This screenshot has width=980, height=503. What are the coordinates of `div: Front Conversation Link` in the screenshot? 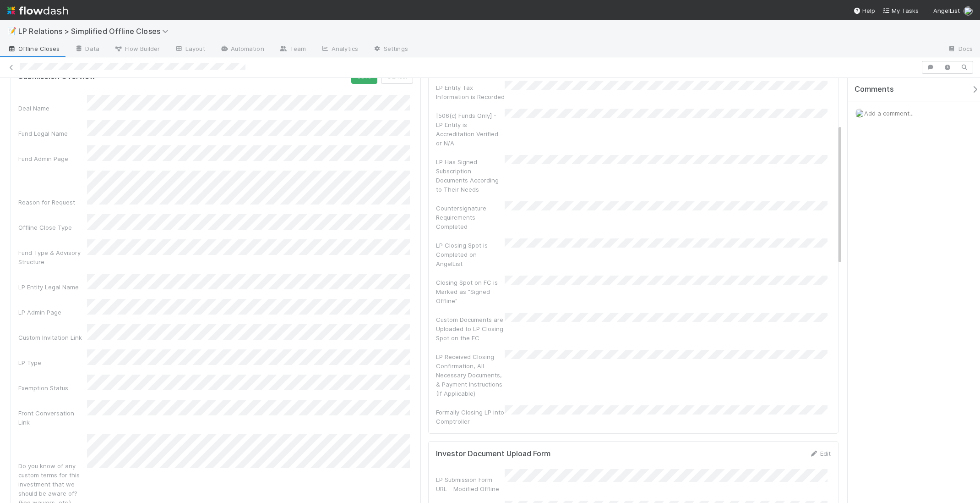 It's located at (53, 418).